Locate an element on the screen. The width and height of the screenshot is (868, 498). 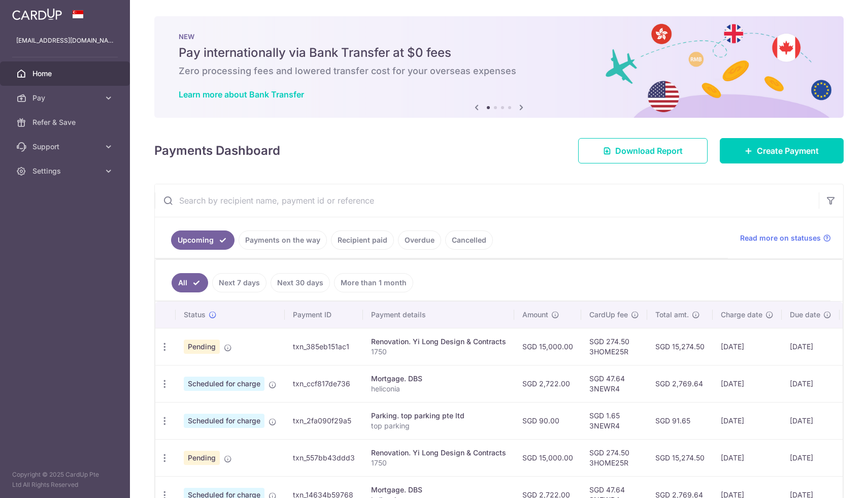
p: top parking is located at coordinates (439, 426).